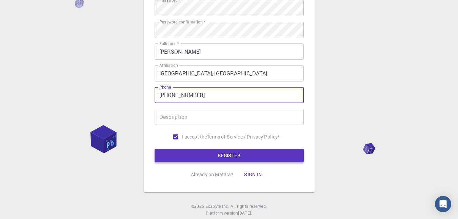  I want to click on label: Password confirmation, so click(182, 22).